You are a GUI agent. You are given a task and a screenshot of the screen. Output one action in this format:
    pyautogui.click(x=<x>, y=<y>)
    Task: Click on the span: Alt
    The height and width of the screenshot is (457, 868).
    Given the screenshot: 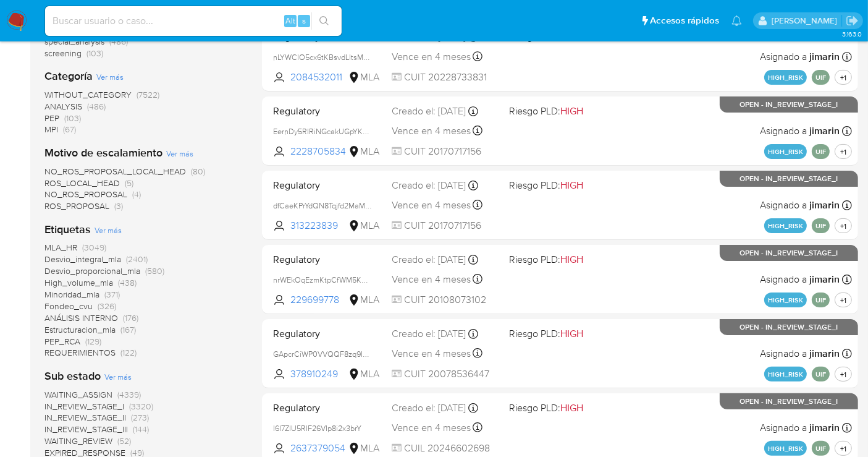 What is the action you would take?
    pyautogui.click(x=291, y=21)
    